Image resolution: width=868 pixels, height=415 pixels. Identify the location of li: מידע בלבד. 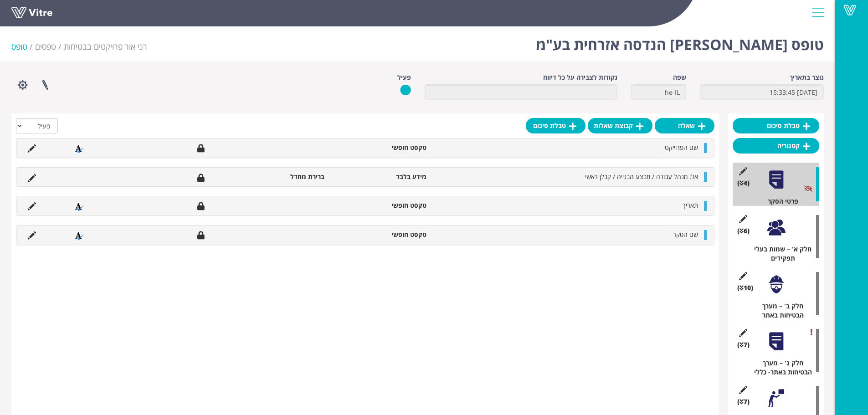
(380, 176).